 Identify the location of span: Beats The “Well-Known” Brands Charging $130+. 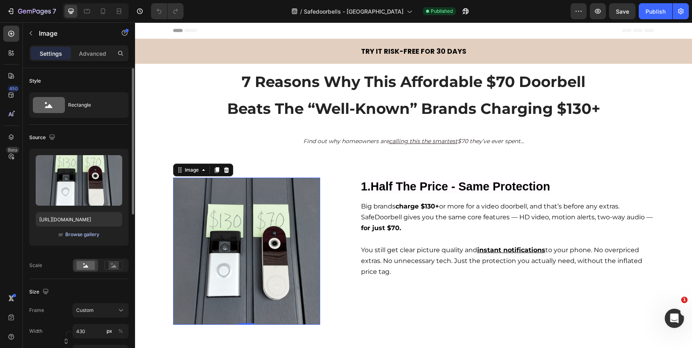
(279, 86).